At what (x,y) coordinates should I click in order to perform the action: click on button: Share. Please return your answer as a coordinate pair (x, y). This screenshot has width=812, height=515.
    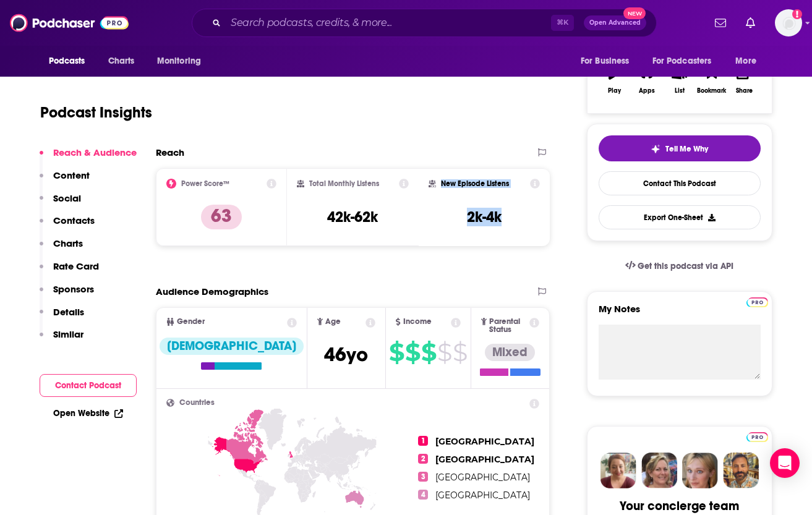
    Looking at the image, I should click on (744, 80).